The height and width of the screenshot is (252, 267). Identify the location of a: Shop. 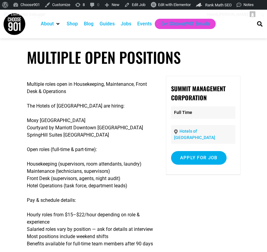
(72, 24).